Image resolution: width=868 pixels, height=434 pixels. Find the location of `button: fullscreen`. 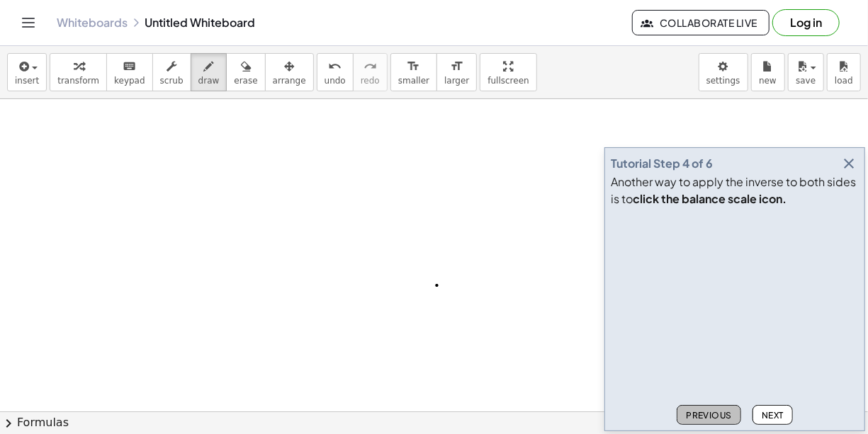

button: fullscreen is located at coordinates (507, 73).